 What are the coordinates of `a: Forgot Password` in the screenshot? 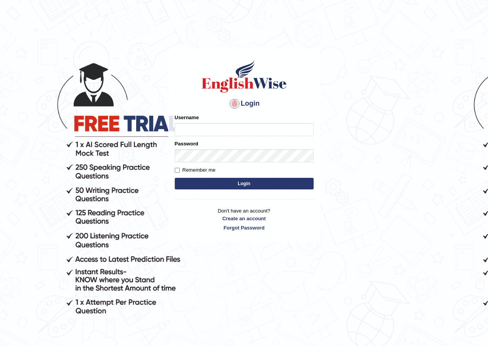 It's located at (244, 228).